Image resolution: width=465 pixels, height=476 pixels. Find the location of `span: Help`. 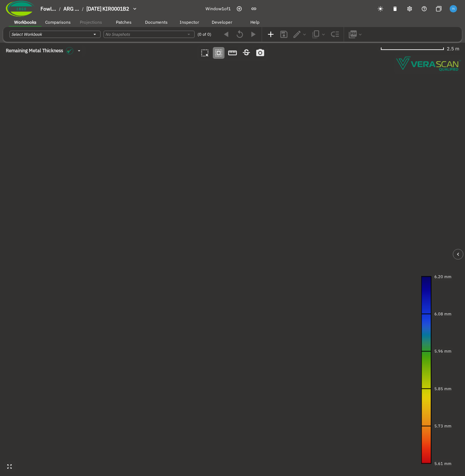

span: Help is located at coordinates (255, 22).